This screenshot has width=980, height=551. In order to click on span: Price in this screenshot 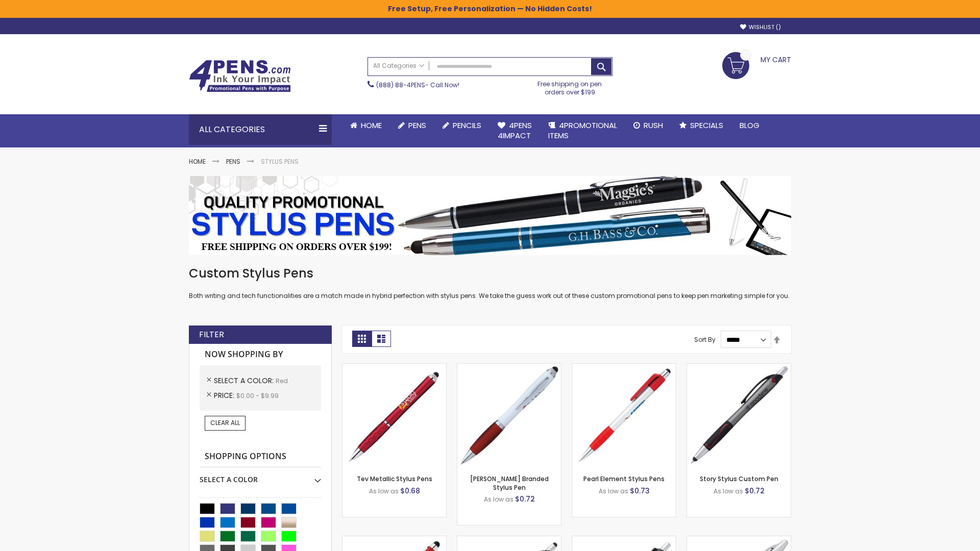, I will do `click(225, 395)`.